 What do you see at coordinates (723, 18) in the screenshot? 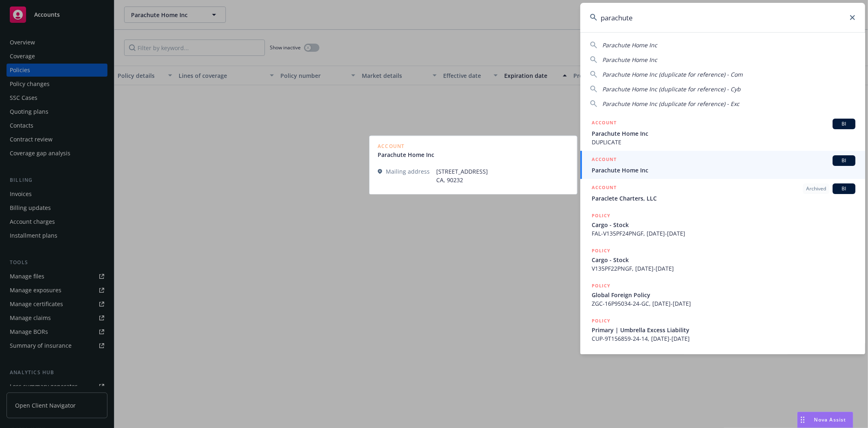
I see `input: Search...` at bounding box center [723, 18].